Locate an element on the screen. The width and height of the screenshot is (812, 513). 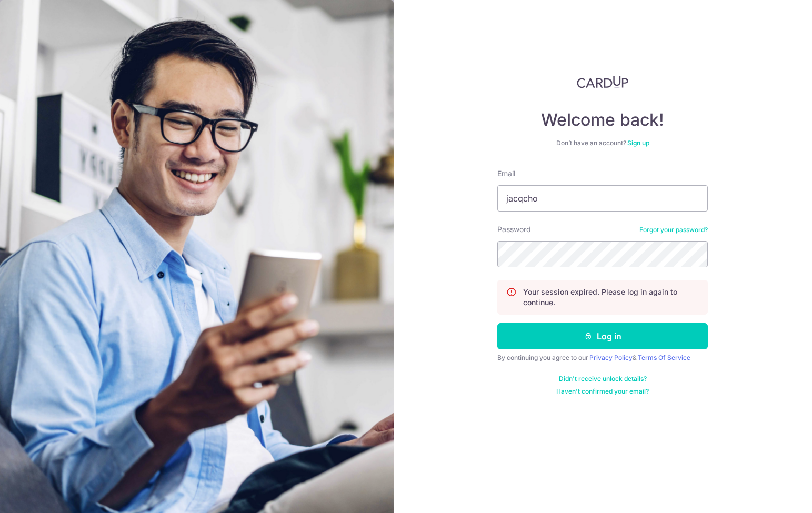
h4: Welcome back! is located at coordinates (603, 120).